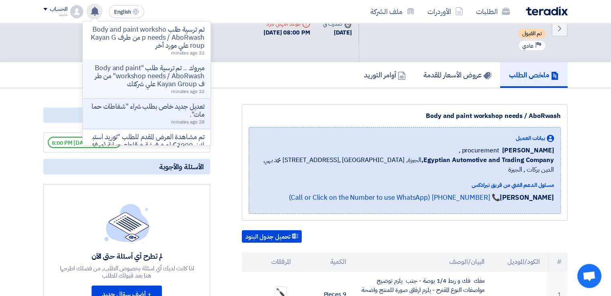 This screenshot has width=611, height=296. Describe the element at coordinates (534, 75) in the screenshot. I see `a: ملخص الطلب` at that location.